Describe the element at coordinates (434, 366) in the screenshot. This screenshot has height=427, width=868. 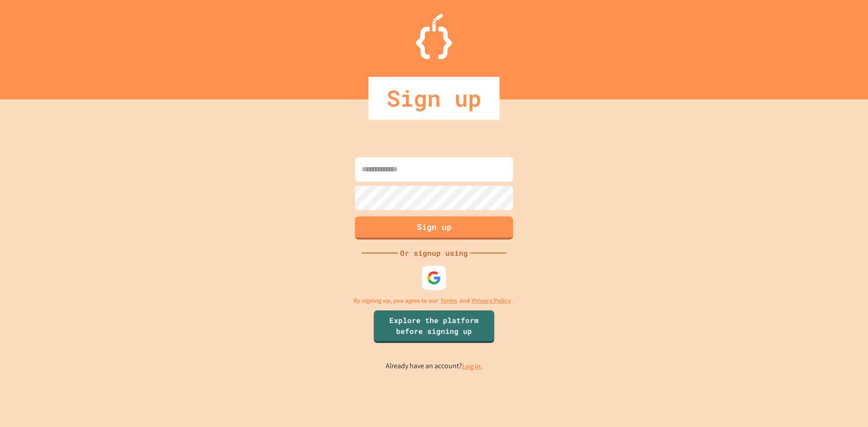
I see `p: Already have an account?` at that location.